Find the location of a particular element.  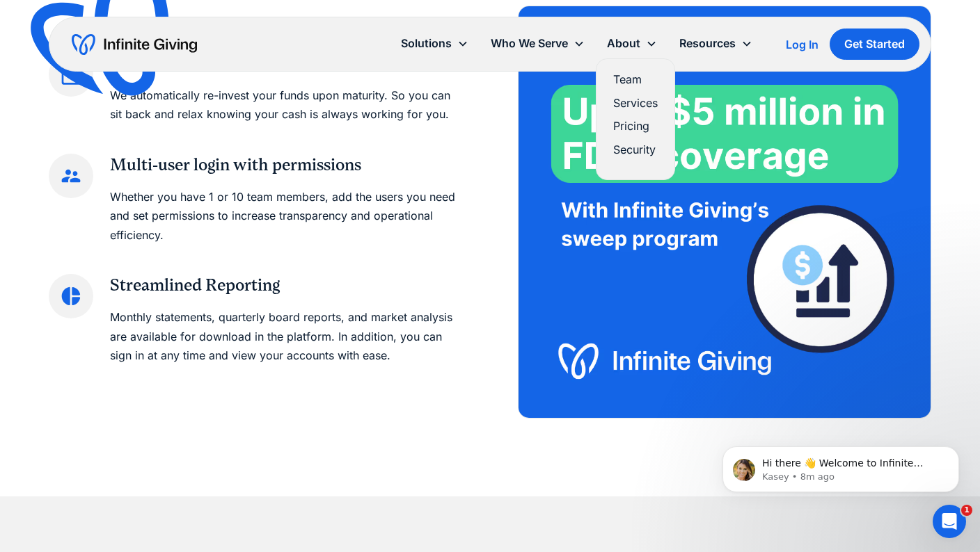

a: Security is located at coordinates (635, 149).